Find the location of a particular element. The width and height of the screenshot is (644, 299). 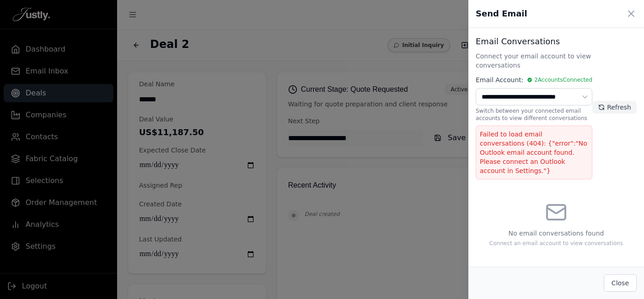

p: Connect your email account to view conversations is located at coordinates (534, 60).